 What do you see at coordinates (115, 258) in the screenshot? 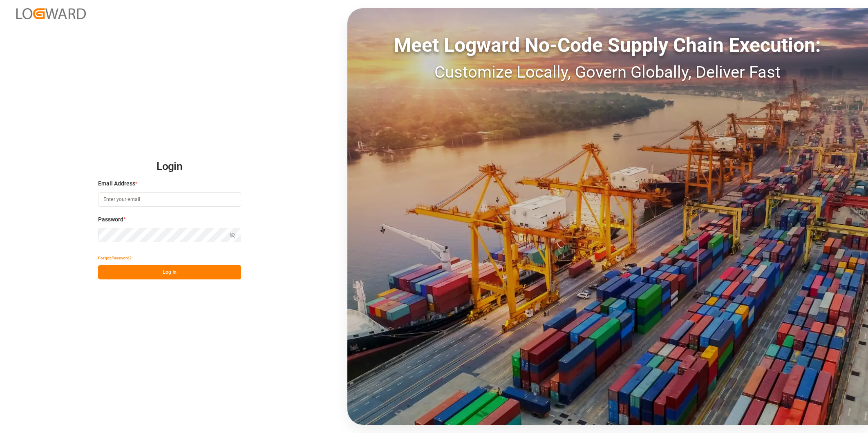
I see `button: Forgot Password?` at bounding box center [115, 258].